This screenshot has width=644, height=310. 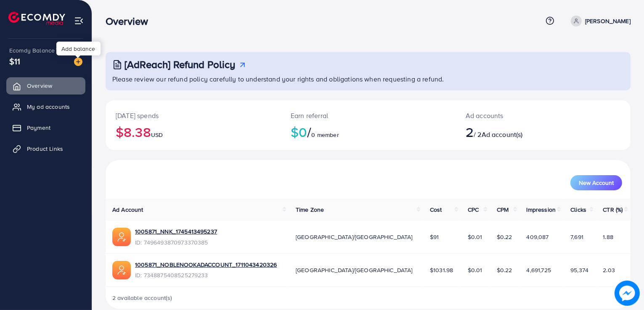 I want to click on span: $91, so click(x=434, y=237).